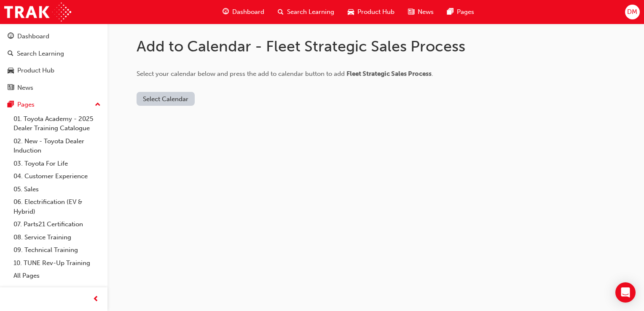  What do you see at coordinates (389, 73) in the screenshot?
I see `span: Fleet Strategic Sales Process` at bounding box center [389, 73].